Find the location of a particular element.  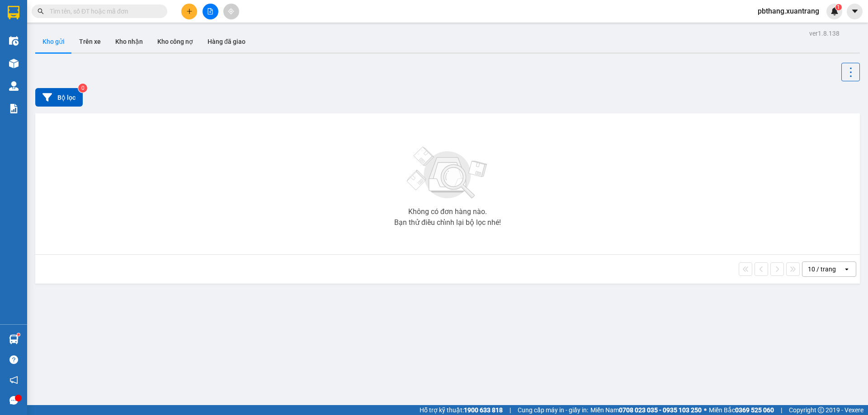

span: file-add is located at coordinates (210, 12).